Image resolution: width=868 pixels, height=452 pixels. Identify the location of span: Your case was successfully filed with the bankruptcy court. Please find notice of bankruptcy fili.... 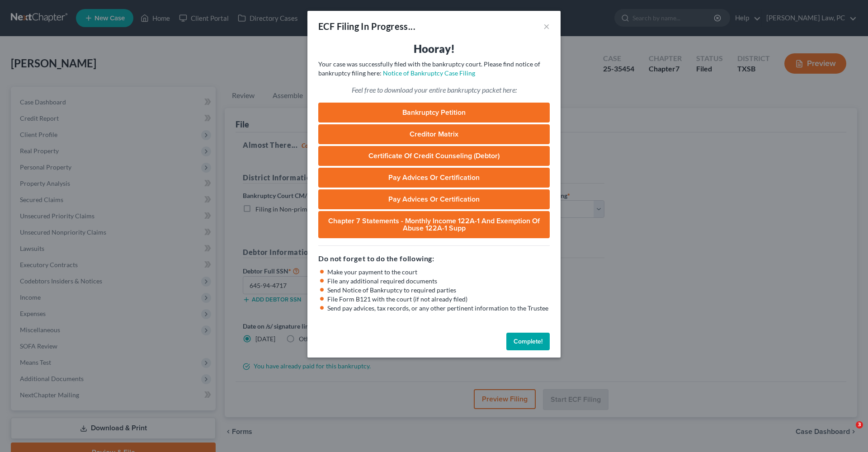
(429, 68).